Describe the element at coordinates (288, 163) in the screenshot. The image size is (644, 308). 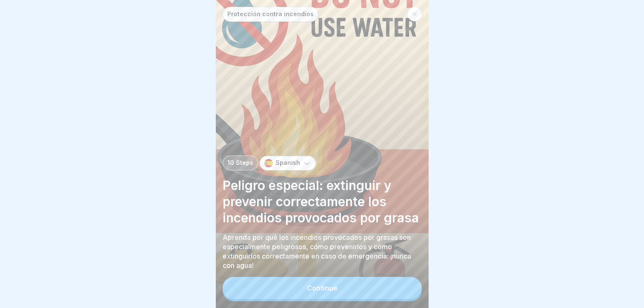
I see `p: Spanish` at that location.